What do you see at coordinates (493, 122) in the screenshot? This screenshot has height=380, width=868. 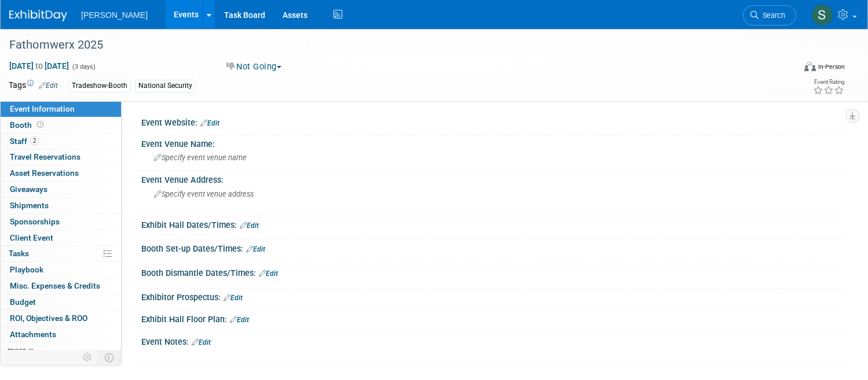 I see `div: Event Website:` at bounding box center [493, 122].